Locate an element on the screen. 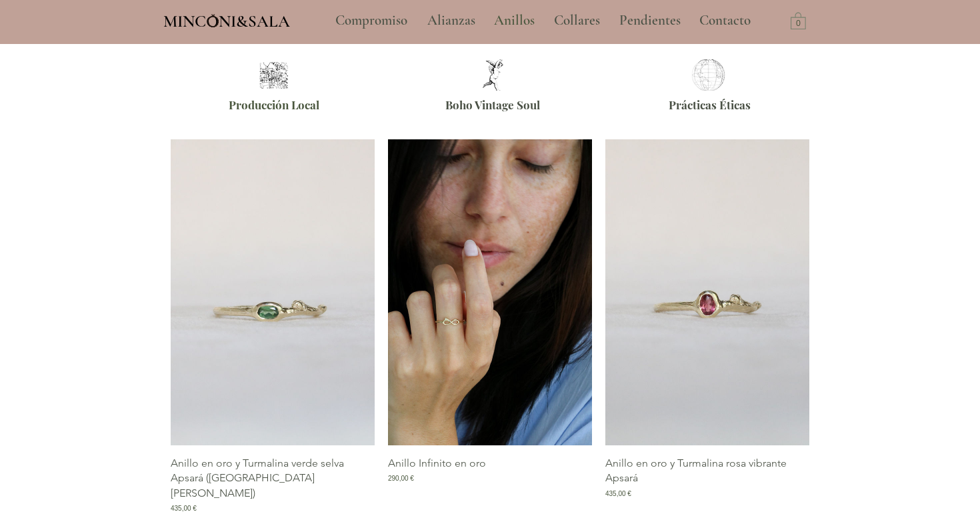 The image size is (980, 532). img: Joyas de estilo Boho Vintage is located at coordinates (493, 74).